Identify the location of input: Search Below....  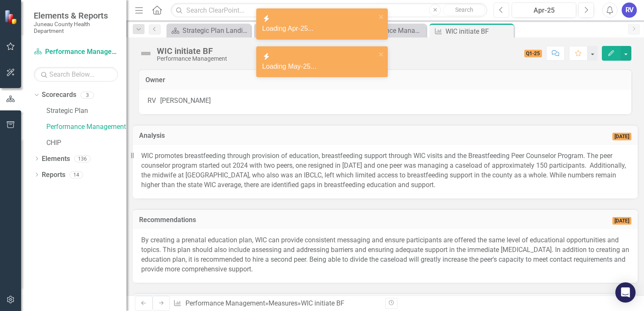
(76, 74).